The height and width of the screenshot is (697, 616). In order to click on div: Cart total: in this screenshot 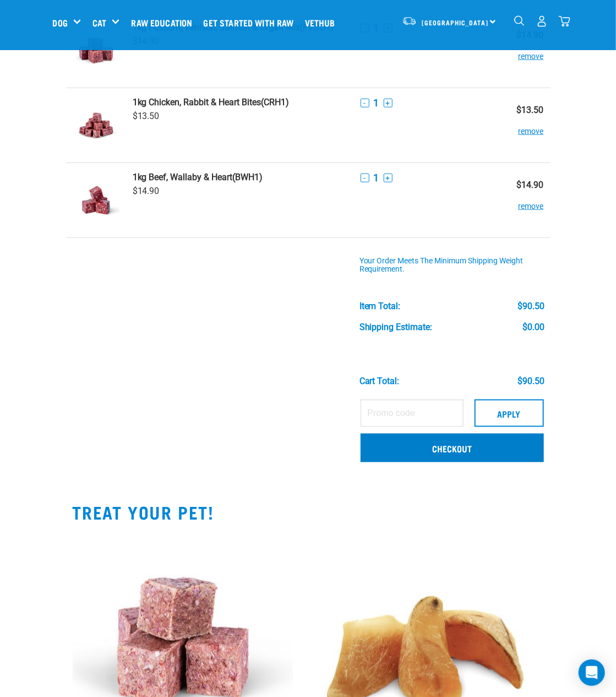, I will do `click(379, 381)`.